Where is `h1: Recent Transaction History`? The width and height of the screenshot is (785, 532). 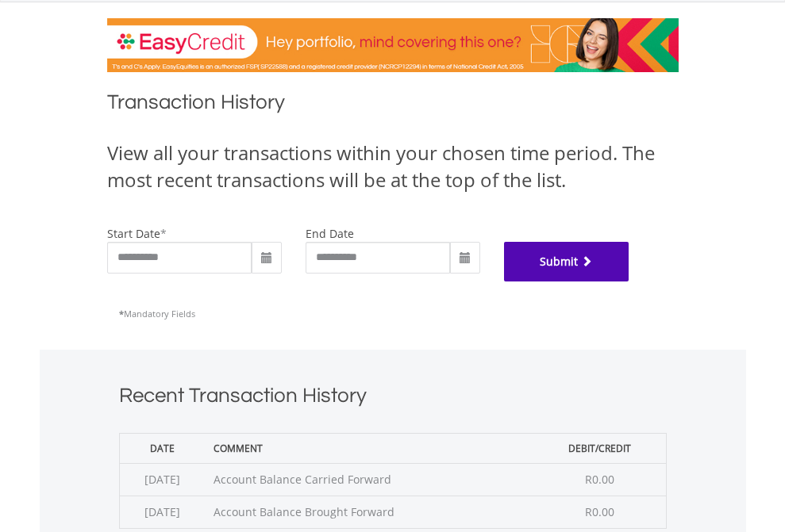 h1: Recent Transaction History is located at coordinates (393, 399).